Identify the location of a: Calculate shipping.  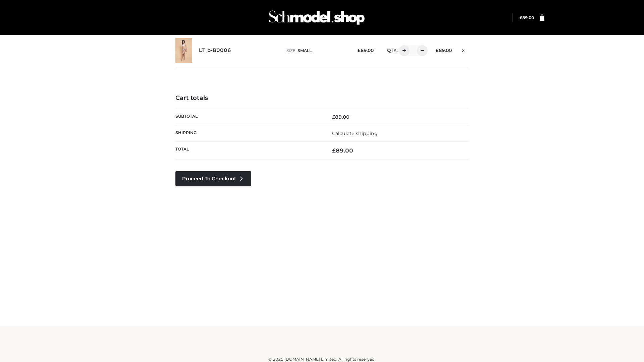
(355, 133).